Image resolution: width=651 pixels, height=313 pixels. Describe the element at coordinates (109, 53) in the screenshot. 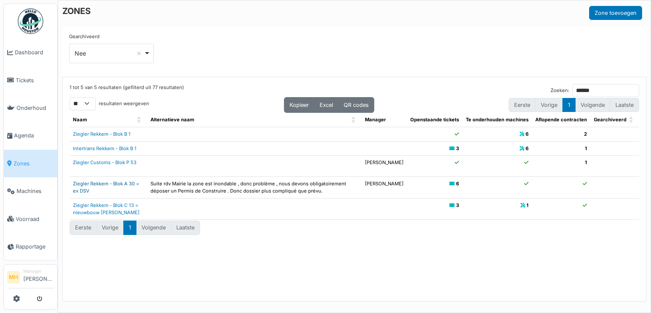

I see `div: Nee` at that location.